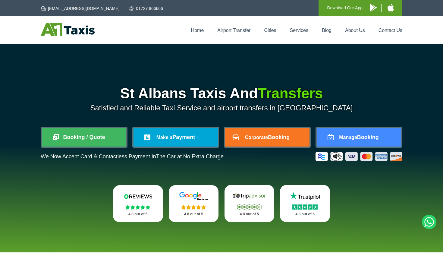 This screenshot has width=443, height=253. Describe the element at coordinates (234, 30) in the screenshot. I see `a: Airport Transfer` at that location.